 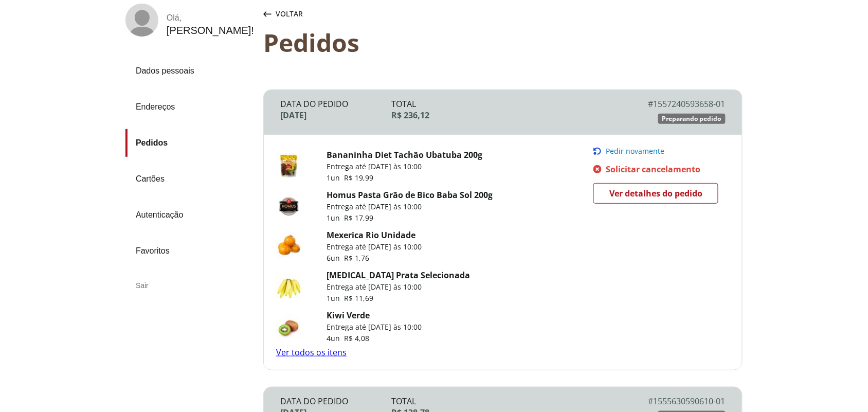 I want to click on a: Favoritos, so click(x=190, y=251).